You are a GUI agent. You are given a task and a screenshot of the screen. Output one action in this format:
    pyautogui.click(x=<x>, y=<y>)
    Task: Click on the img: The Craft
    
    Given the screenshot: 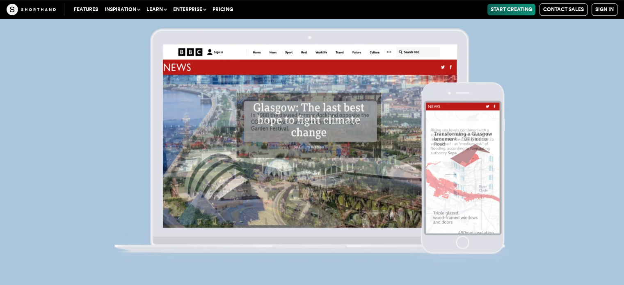 What is the action you would take?
    pyautogui.click(x=31, y=9)
    